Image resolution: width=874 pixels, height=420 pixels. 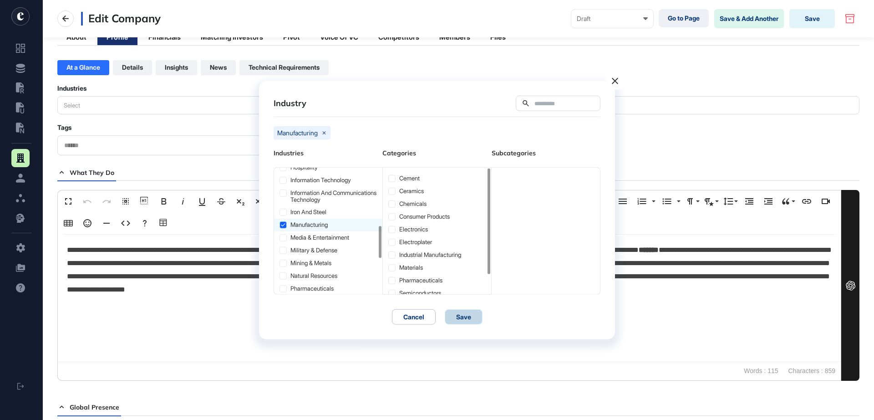 What do you see at coordinates (328, 167) in the screenshot?
I see `div: Hospitality` at bounding box center [328, 167].